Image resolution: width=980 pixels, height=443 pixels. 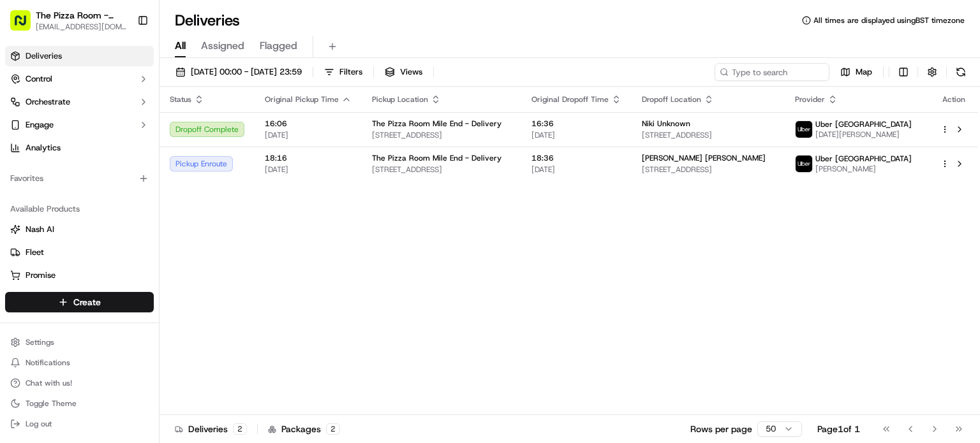 I want to click on div: Favorites, so click(x=79, y=179).